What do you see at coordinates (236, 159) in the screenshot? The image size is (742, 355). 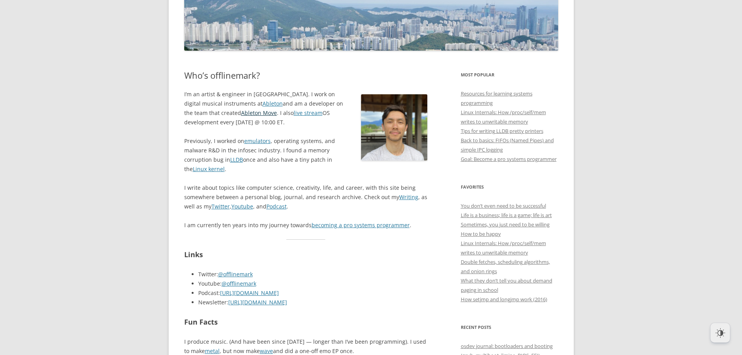 I see `a: LLDB` at bounding box center [236, 159].